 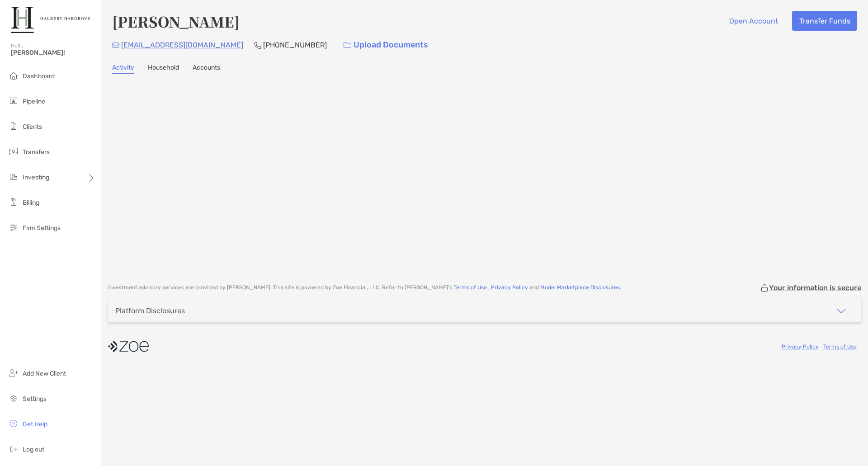 What do you see at coordinates (163, 69) in the screenshot?
I see `a: Household` at bounding box center [163, 69].